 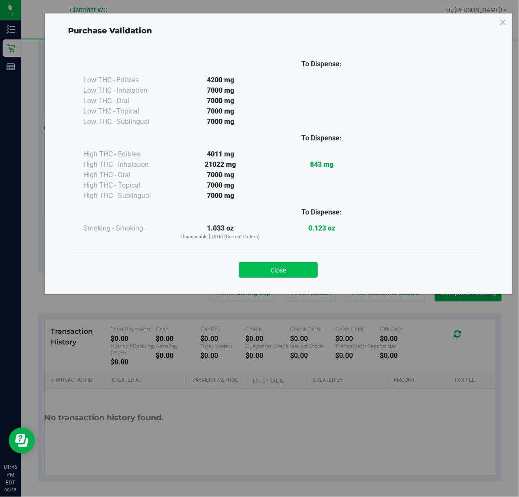 I want to click on div: High THC - Edibles, so click(x=127, y=154).